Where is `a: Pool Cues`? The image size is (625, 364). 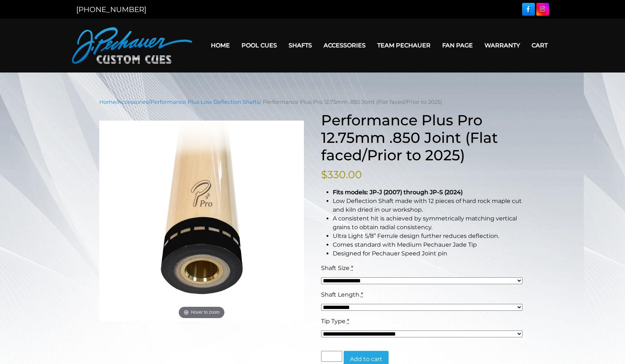 a: Pool Cues is located at coordinates (259, 45).